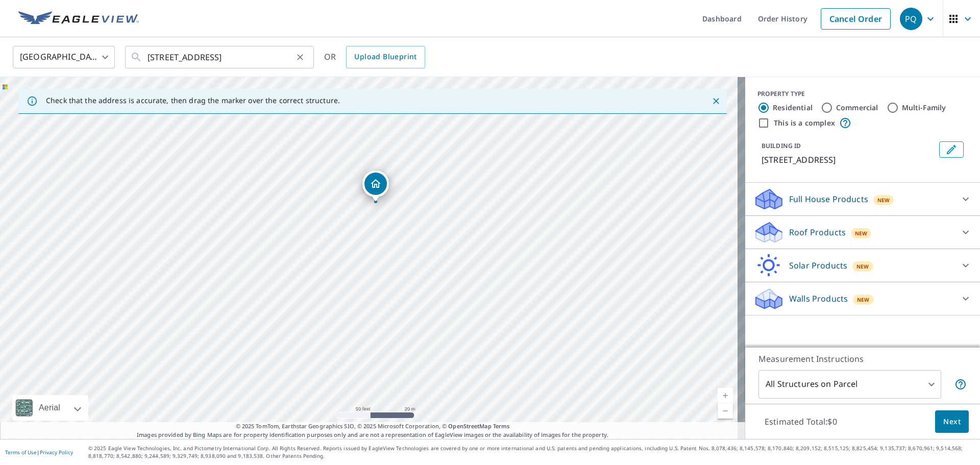 Image resolution: width=980 pixels, height=465 pixels. Describe the element at coordinates (781, 146) in the screenshot. I see `p: BUILDING ID` at that location.